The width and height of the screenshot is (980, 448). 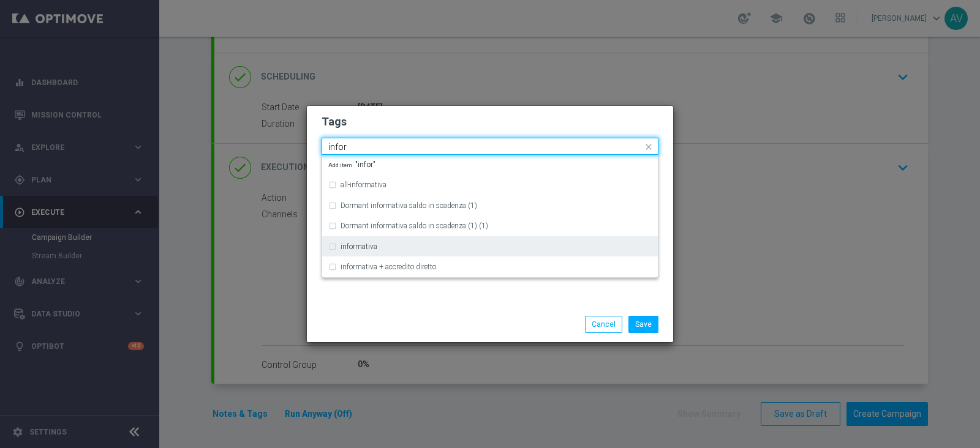 I want to click on h2: Tags, so click(x=490, y=121).